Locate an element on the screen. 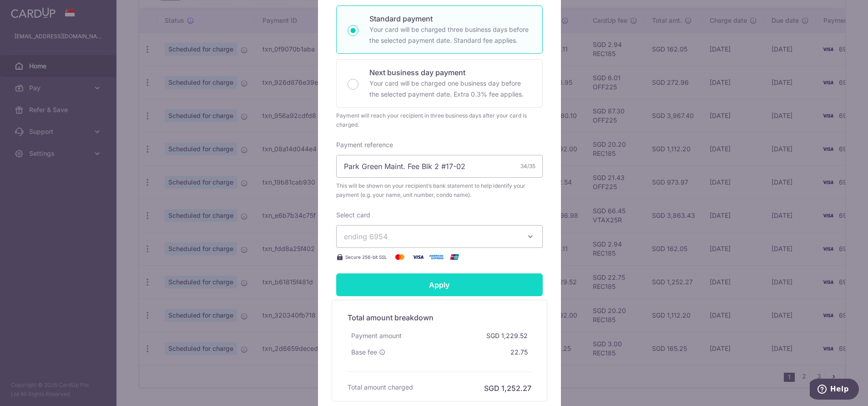 The height and width of the screenshot is (406, 868). span: ending 6954 is located at coordinates (366, 236).